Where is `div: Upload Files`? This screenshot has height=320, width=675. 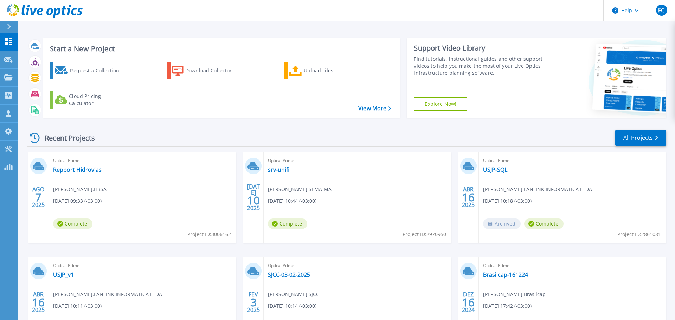
div: Upload Files is located at coordinates (332, 71).